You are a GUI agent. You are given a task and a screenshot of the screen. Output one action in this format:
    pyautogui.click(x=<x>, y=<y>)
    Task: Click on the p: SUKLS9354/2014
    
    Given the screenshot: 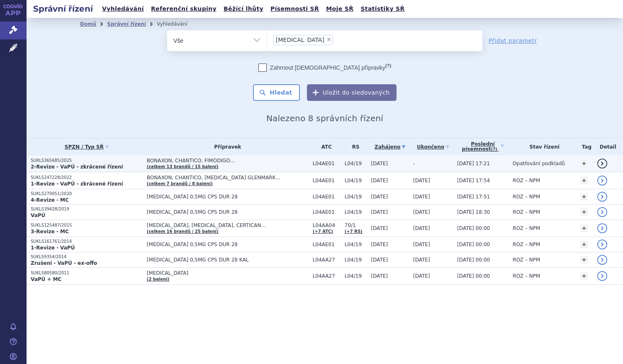 What is the action you would take?
    pyautogui.click(x=87, y=257)
    